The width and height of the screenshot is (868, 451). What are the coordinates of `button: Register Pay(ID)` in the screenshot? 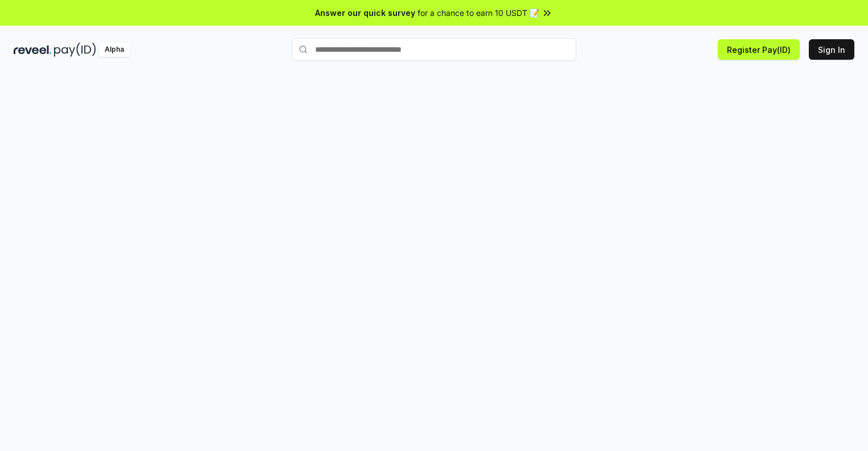 It's located at (758, 50).